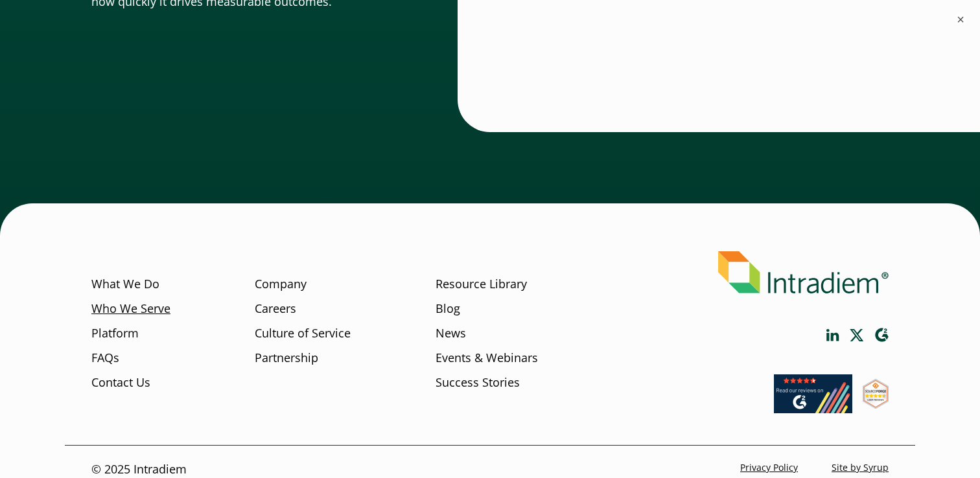 The height and width of the screenshot is (478, 980). What do you see at coordinates (281, 284) in the screenshot?
I see `a: Company` at bounding box center [281, 284].